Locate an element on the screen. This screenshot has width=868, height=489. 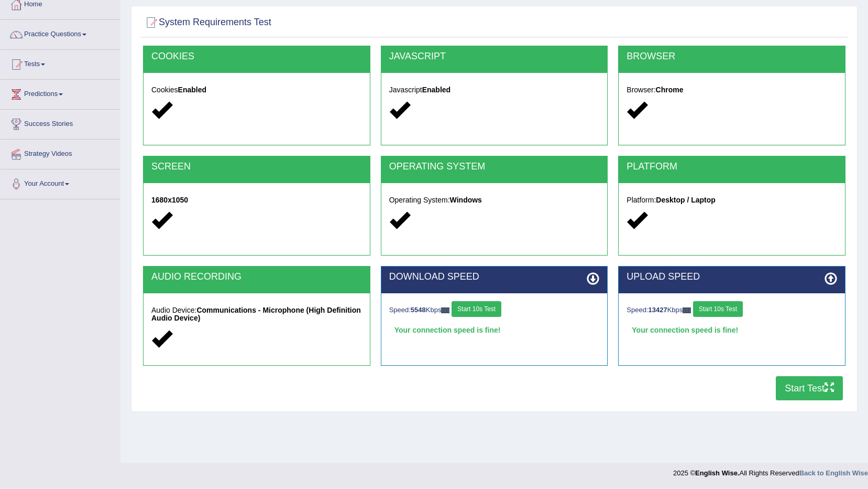
strong: Back to English Wise is located at coordinates (834, 472).